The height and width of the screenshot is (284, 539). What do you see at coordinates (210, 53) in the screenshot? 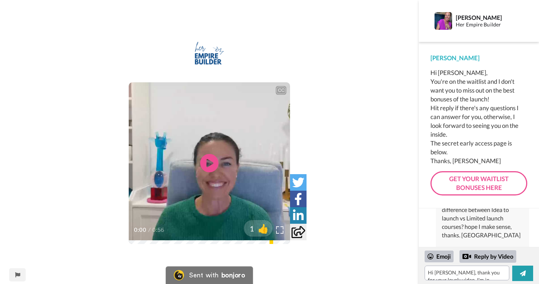
I see `img: 9ca4374a-b05b-4439-b0e6-ff583a8ba60a` at bounding box center [210, 53].